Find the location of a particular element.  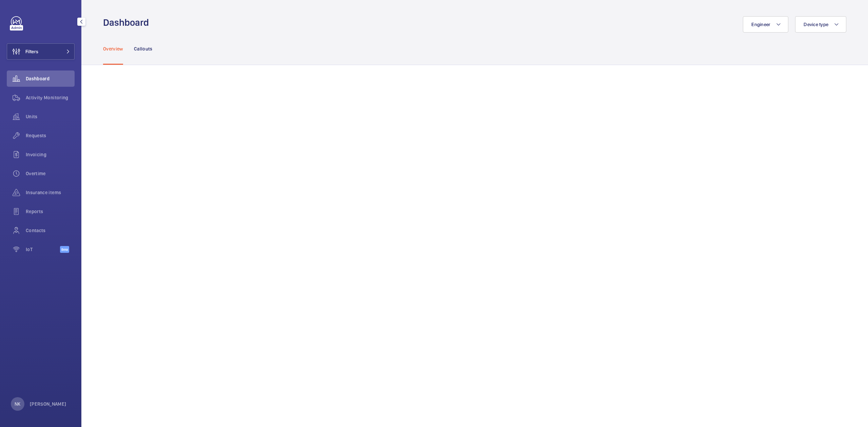

span: Engineer is located at coordinates (761, 24).